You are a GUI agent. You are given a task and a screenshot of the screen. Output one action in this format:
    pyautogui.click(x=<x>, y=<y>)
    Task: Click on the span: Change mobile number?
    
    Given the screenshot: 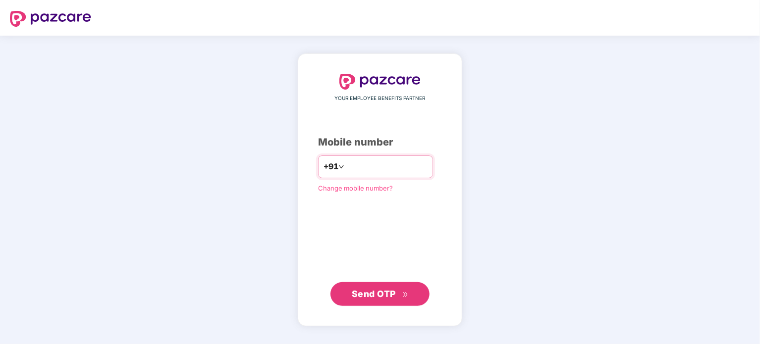 What is the action you would take?
    pyautogui.click(x=355, y=188)
    